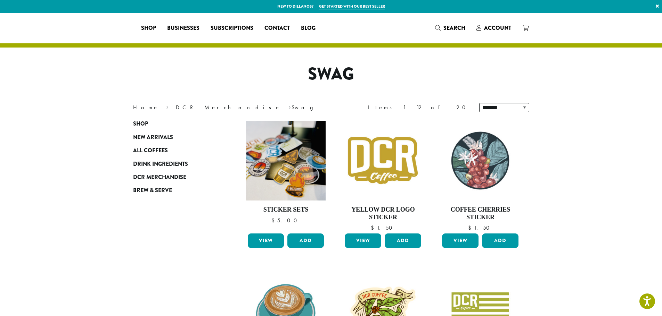 Image resolution: width=662 pixels, height=316 pixels. What do you see at coordinates (285, 221) in the screenshot?
I see `bdi: 5.00` at bounding box center [285, 221].